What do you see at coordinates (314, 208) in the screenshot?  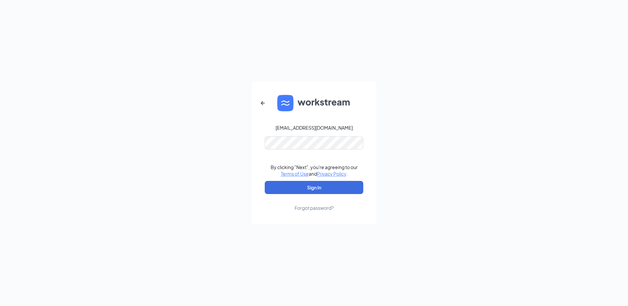 I see `div: Forgot password?` at bounding box center [314, 208].